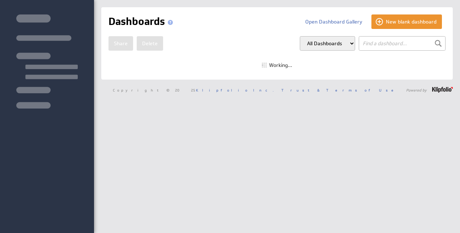 The image size is (460, 233). Describe the element at coordinates (142, 22) in the screenshot. I see `h1: Dashboards` at that location.